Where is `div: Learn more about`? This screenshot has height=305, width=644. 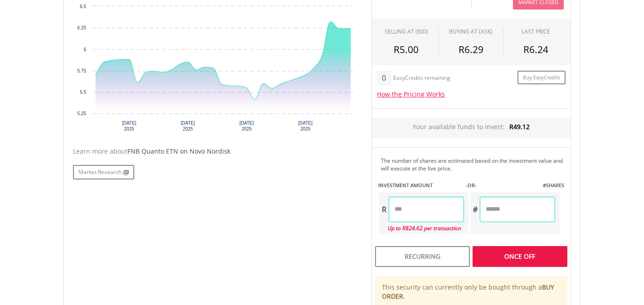 div: Learn more about is located at coordinates (215, 151).